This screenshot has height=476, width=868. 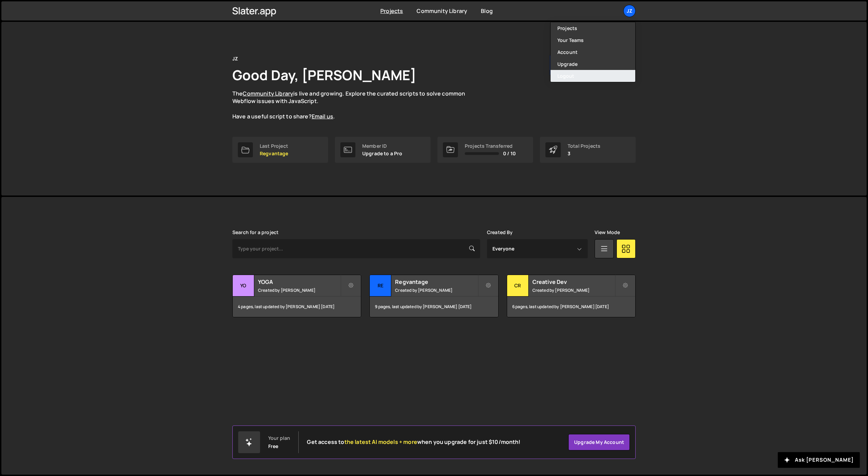 What do you see at coordinates (413, 442) in the screenshot?
I see `h2: Get access to when you upgrade for just $10/month!` at bounding box center [413, 442].